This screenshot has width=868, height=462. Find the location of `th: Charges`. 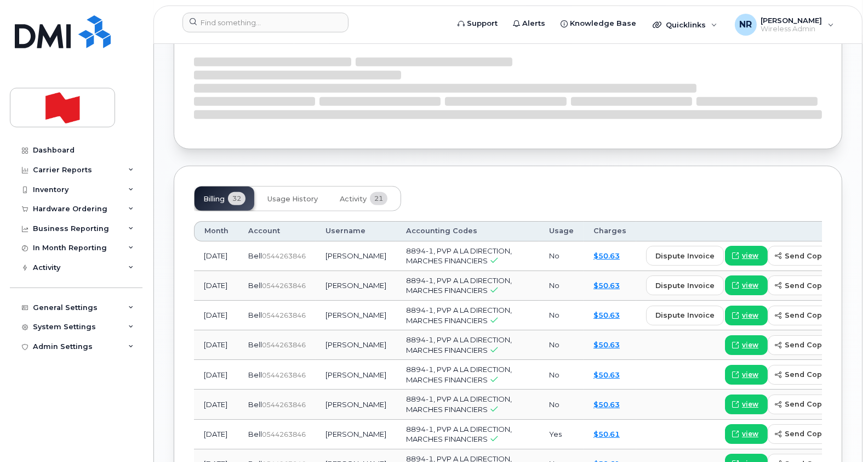

th: Charges is located at coordinates (610, 231).